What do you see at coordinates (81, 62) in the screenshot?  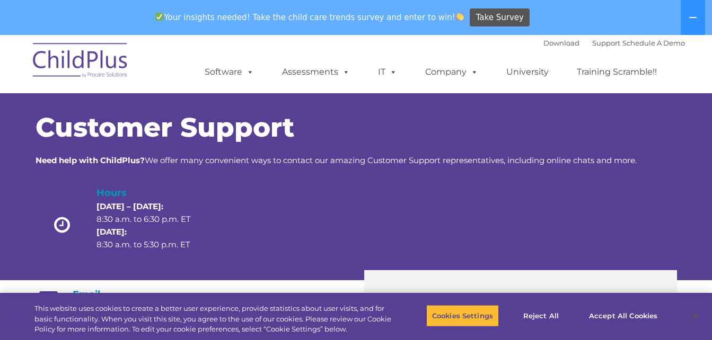 I see `img: ChildPlus by Procare Solutions` at bounding box center [81, 62].